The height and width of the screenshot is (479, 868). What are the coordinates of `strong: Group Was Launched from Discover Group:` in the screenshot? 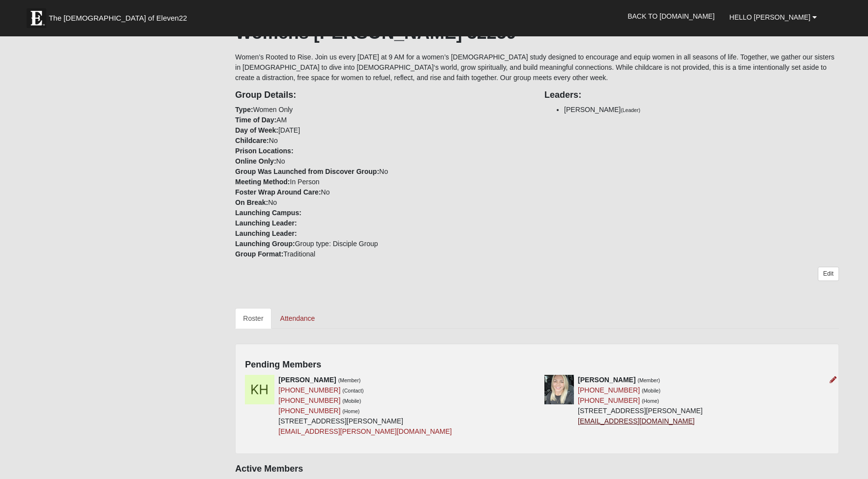 It's located at (307, 172).